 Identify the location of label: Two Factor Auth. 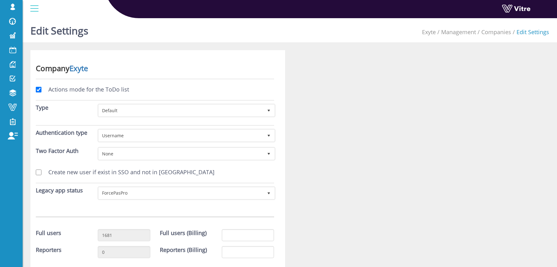
(57, 151).